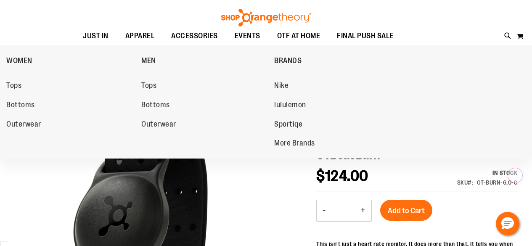  Describe the element at coordinates (504, 173) in the screenshot. I see `span: In stock` at that location.